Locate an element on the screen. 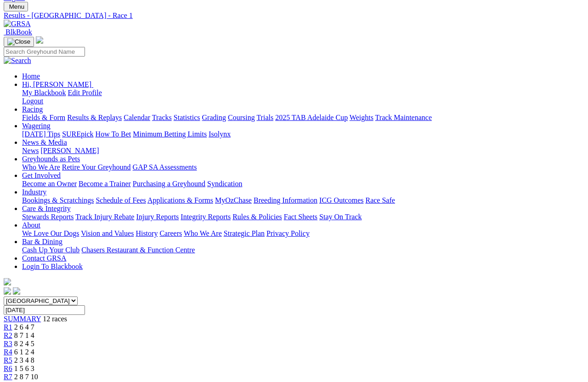 This screenshot has height=382, width=588. a: R6 is located at coordinates (8, 368).